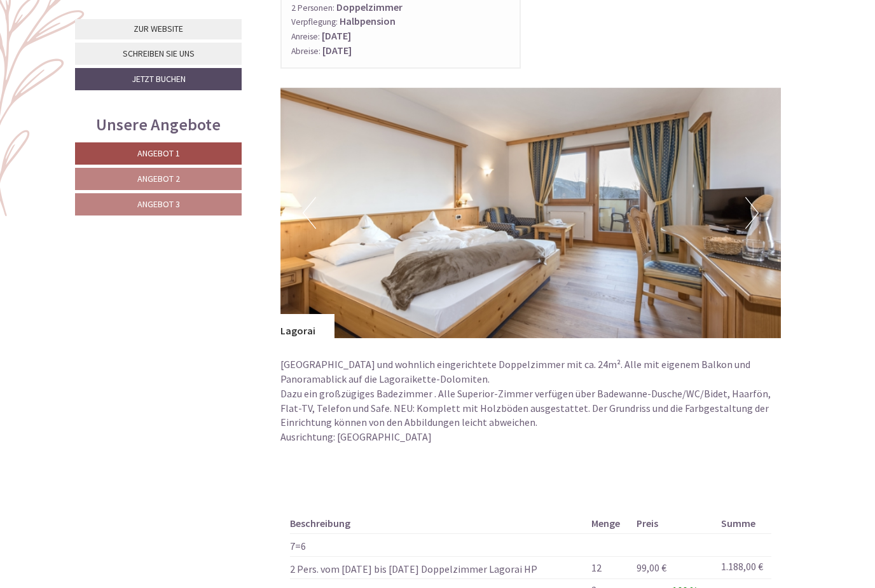 The height and width of the screenshot is (588, 875). I want to click on a: Zur Website, so click(158, 29).